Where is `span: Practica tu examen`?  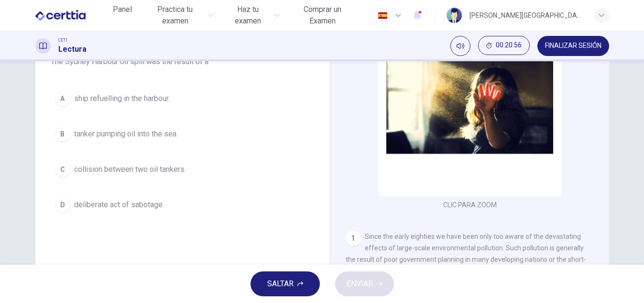
span: Practica tu examen is located at coordinates (175, 15).